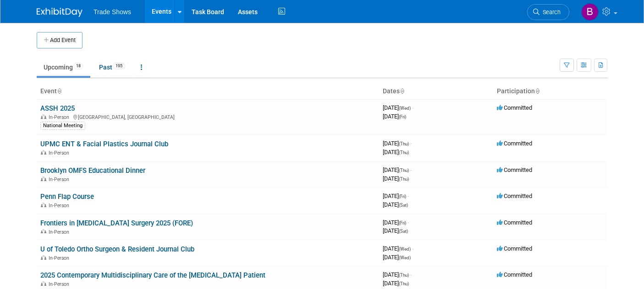 The height and width of the screenshot is (289, 644). What do you see at coordinates (435, 92) in the screenshot?
I see `th: Dates` at bounding box center [435, 92].